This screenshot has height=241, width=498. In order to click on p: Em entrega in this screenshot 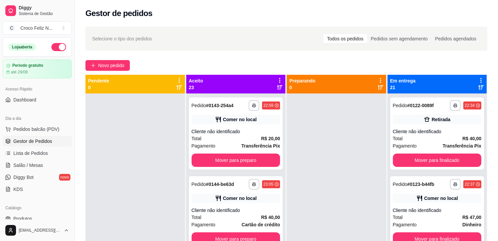, I will do `click(403, 81)`.